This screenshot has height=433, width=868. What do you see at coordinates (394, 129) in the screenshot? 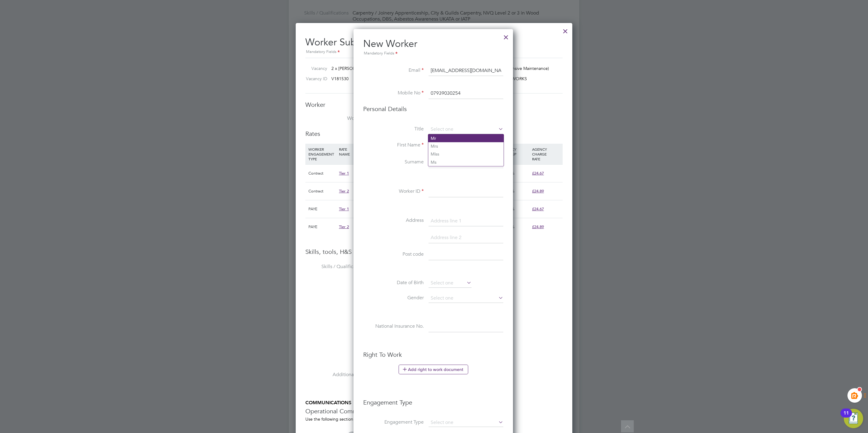
I see `label: Title` at bounding box center [394, 129].